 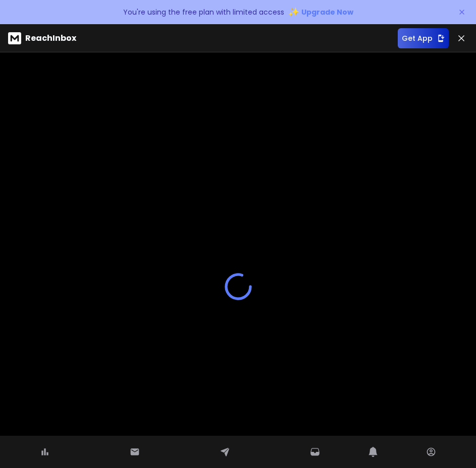 What do you see at coordinates (203, 12) in the screenshot?
I see `p: You're using the free plan with limited access` at bounding box center [203, 12].